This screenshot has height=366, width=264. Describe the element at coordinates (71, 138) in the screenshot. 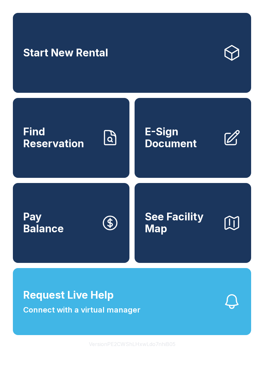

I see `a: Find Reservation` at that location.